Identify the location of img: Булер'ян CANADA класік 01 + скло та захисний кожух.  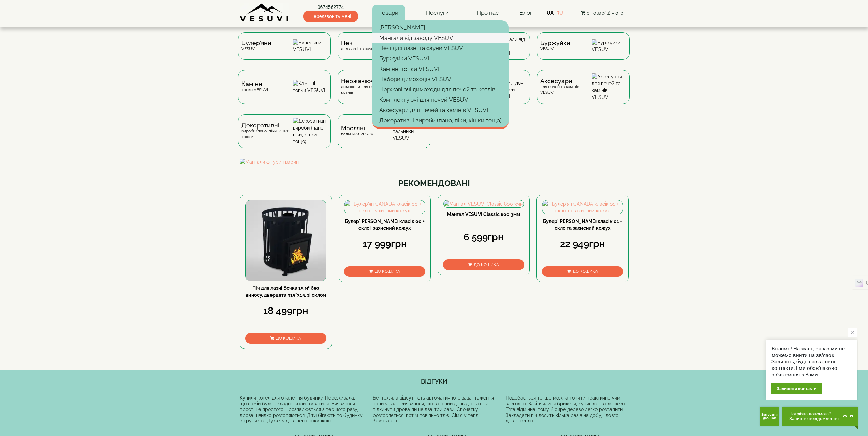
(582, 208).